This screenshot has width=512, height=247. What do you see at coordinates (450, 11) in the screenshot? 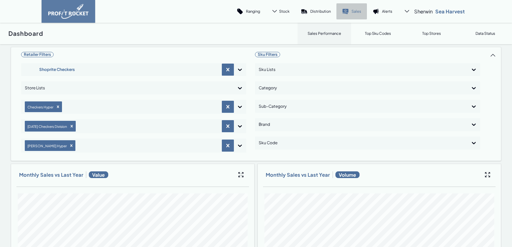
I see `p: Sea Harvest` at bounding box center [450, 11].